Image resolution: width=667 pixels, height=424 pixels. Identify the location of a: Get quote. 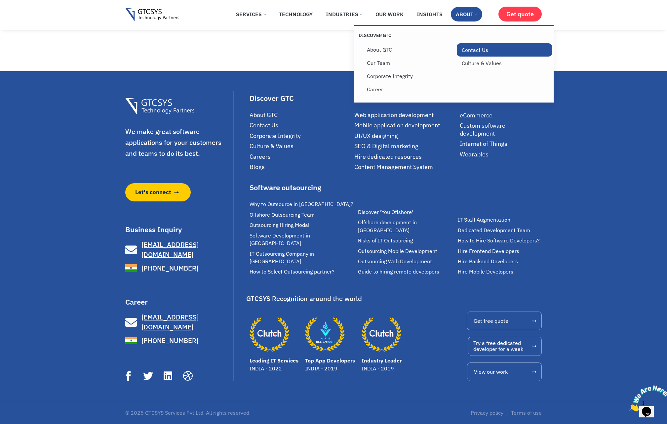
(520, 14).